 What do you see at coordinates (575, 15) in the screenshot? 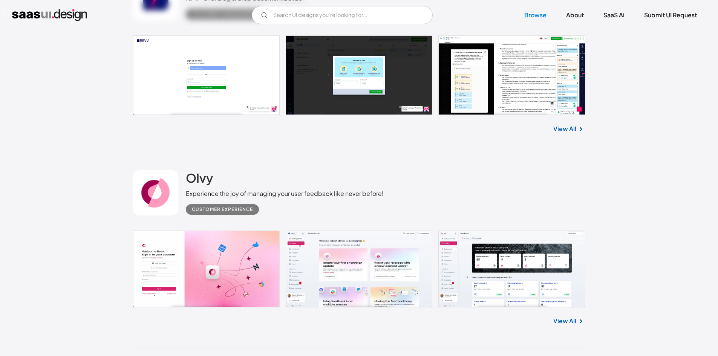
I see `a: About` at bounding box center [575, 15].